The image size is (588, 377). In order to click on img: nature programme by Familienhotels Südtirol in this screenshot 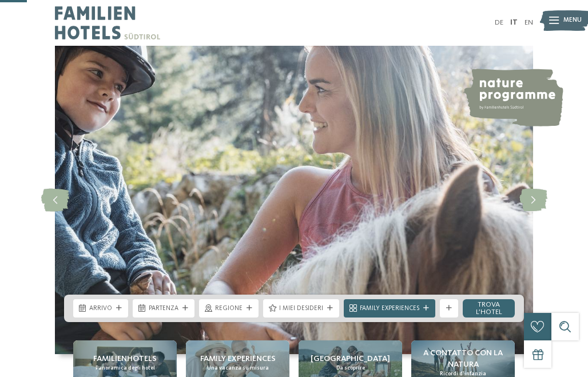, I will do `click(513, 98)`.